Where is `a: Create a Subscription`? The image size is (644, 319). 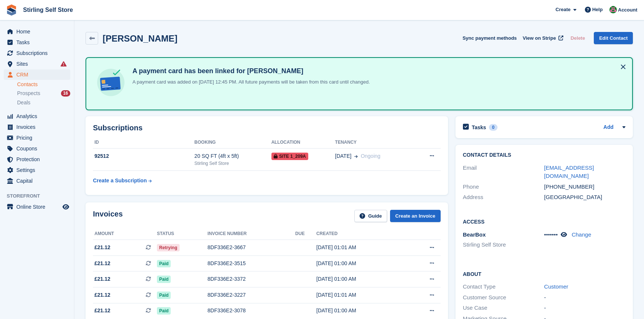
a: Create a Subscription is located at coordinates (122, 180).